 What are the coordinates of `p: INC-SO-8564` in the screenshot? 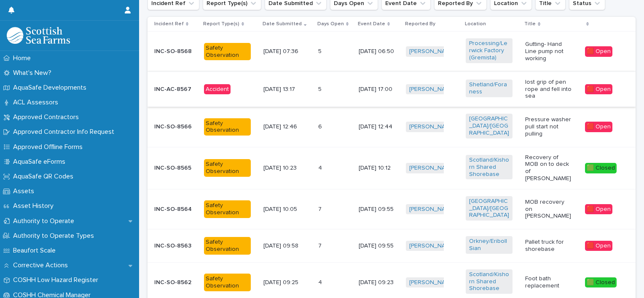 It's located at (176, 209).